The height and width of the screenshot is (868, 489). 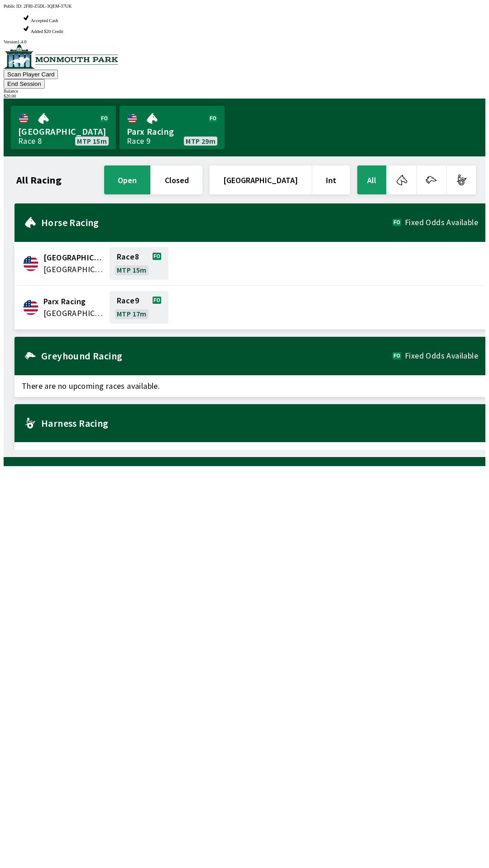 I want to click on span: Race 8, so click(x=127, y=257).